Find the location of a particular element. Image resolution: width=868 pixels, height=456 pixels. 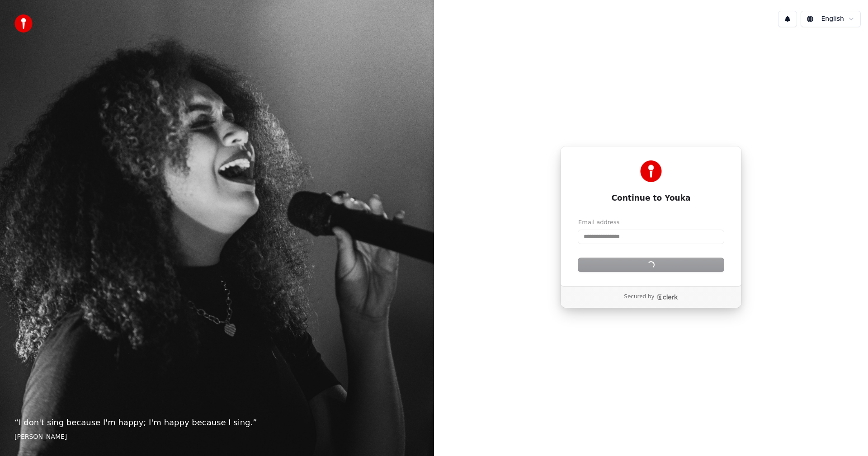

h1: Continue to Youka is located at coordinates (651, 198).